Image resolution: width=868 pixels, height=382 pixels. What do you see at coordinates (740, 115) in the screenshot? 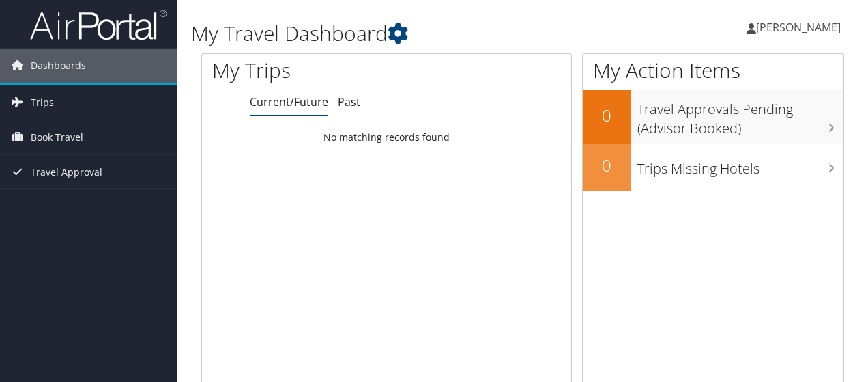
I see `h3: Travel Approvals Pending (Advisor Booked)` at bounding box center [740, 115].